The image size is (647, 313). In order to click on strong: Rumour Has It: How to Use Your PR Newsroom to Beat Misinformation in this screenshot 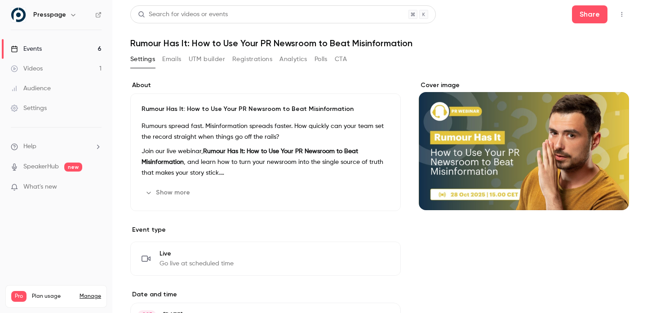, I will do `click(250, 157)`.